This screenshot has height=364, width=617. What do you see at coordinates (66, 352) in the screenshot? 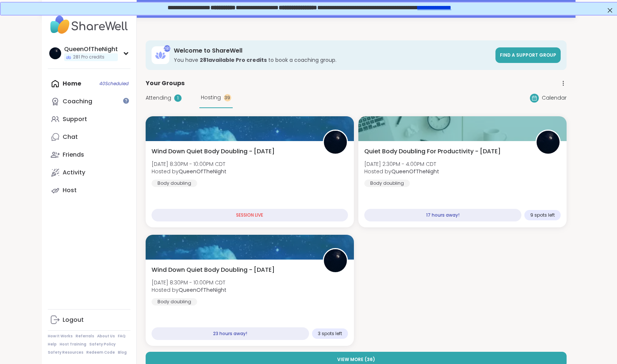
I see `a: Safety Resources` at bounding box center [66, 352].